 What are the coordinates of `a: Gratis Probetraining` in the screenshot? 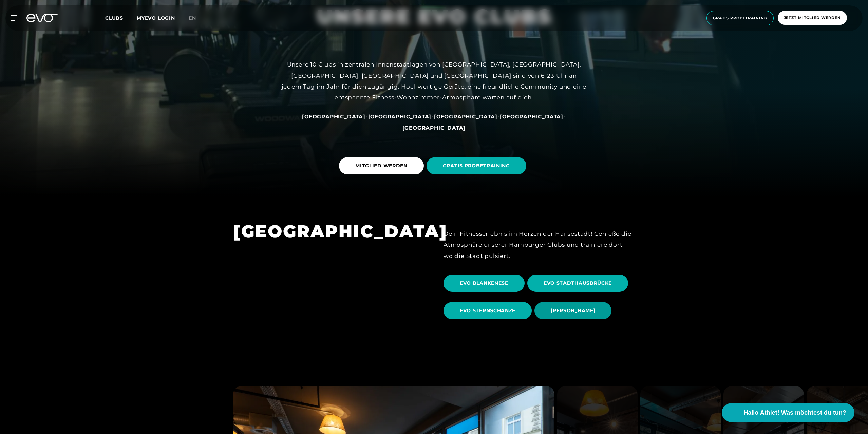 It's located at (740, 18).